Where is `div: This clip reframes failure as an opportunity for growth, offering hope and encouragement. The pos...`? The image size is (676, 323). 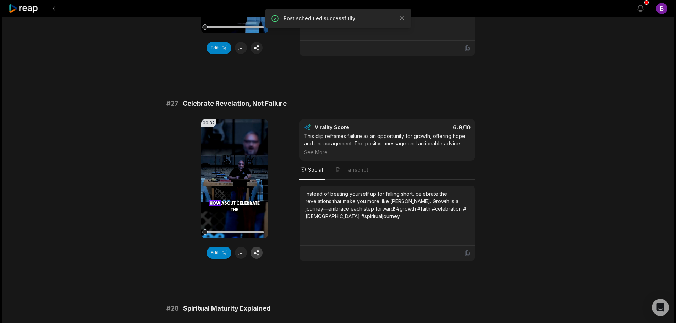 div: This clip reframes failure as an opportunity for growth, offering hope and encouragement. The pos... is located at coordinates (387, 144).